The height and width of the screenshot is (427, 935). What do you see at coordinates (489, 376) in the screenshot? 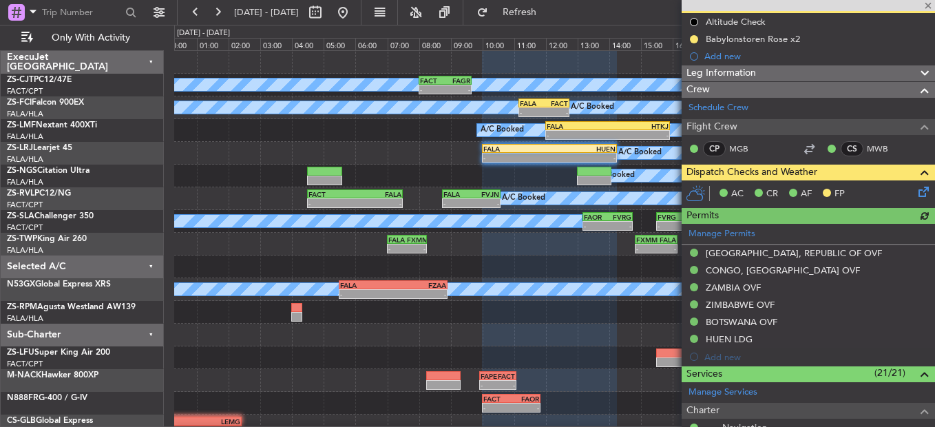
I see `div: FAPE` at bounding box center [489, 376].